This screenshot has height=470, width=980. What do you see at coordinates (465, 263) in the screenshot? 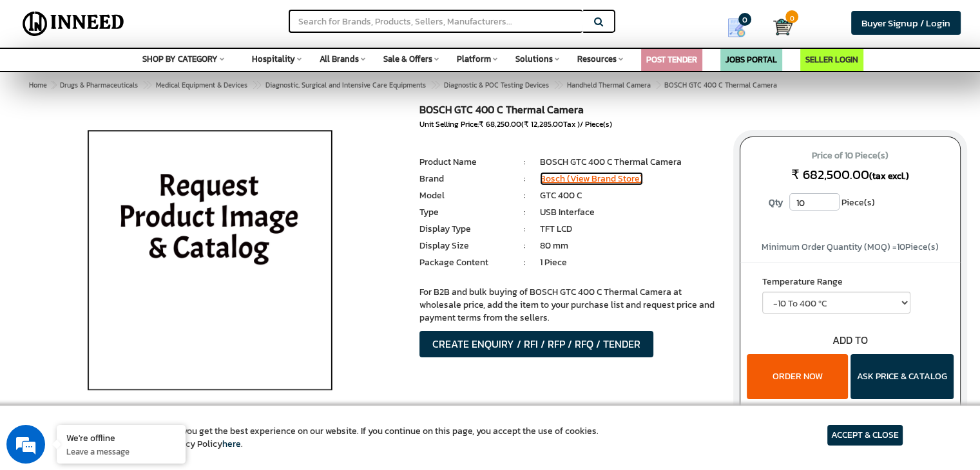
I see `li: Package Content` at bounding box center [465, 263].